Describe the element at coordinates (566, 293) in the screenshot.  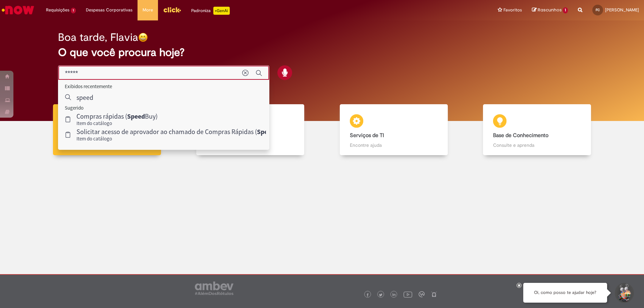
I see `div: Oi, como posso te ajudar hoje?` at that location.